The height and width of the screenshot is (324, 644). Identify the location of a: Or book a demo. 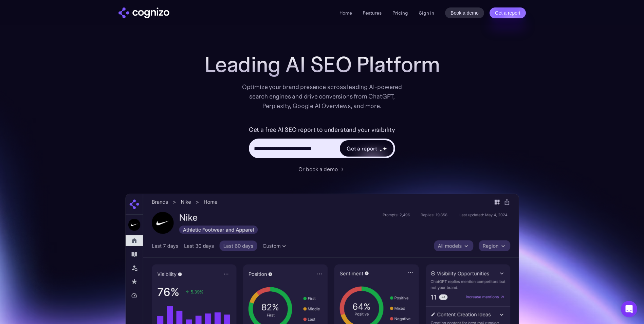
(322, 169).